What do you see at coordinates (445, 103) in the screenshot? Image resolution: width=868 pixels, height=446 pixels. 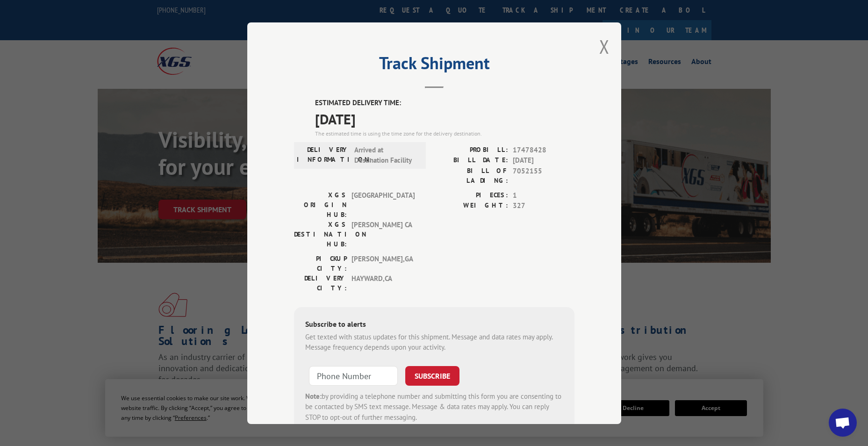 I see `label: ESTIMATED DELIVERY TIME:` at bounding box center [445, 103].